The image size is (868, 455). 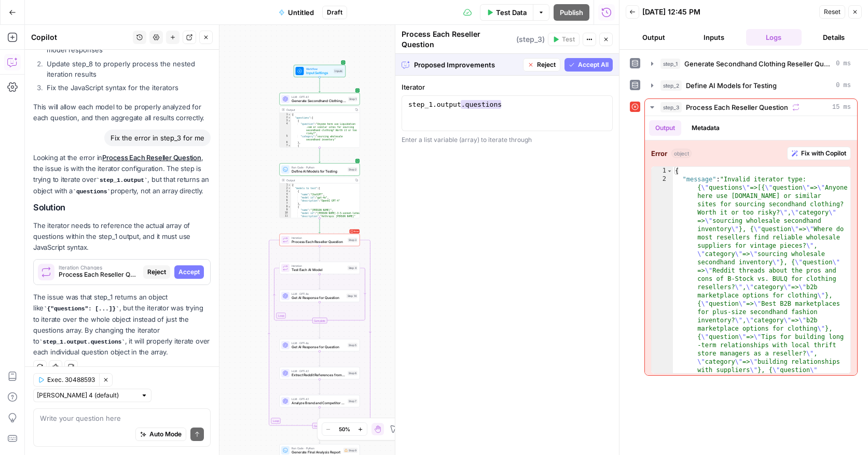 What do you see at coordinates (152, 158) in the screenshot?
I see `a: Process Each Reseller Question` at bounding box center [152, 158].